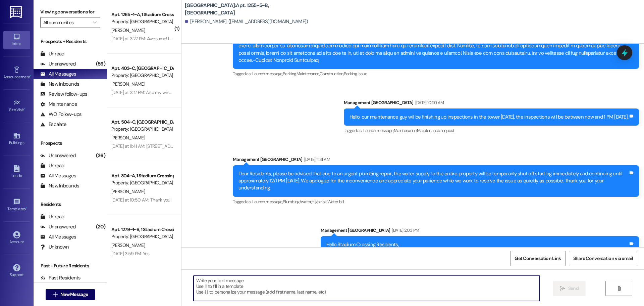  I want to click on div: (36), so click(101, 156).